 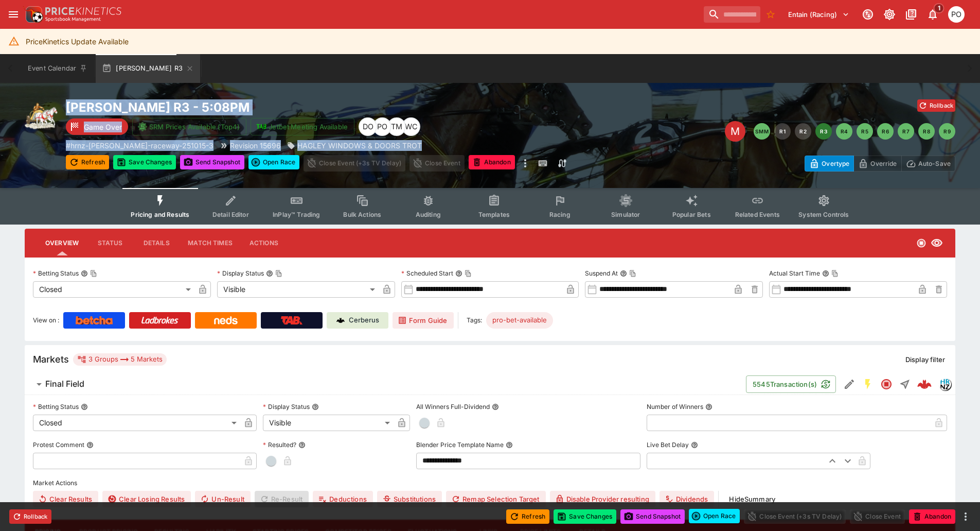 I want to click on button: Un-Result, so click(x=222, y=499).